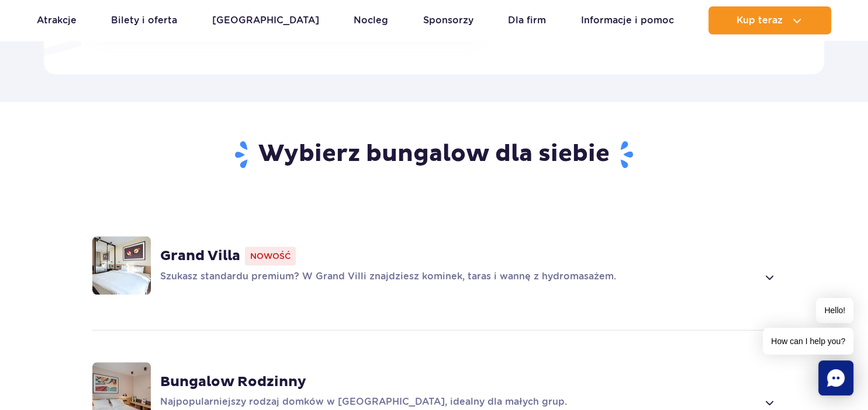  Describe the element at coordinates (144, 20) in the screenshot. I see `a: Bilety i oferta` at that location.